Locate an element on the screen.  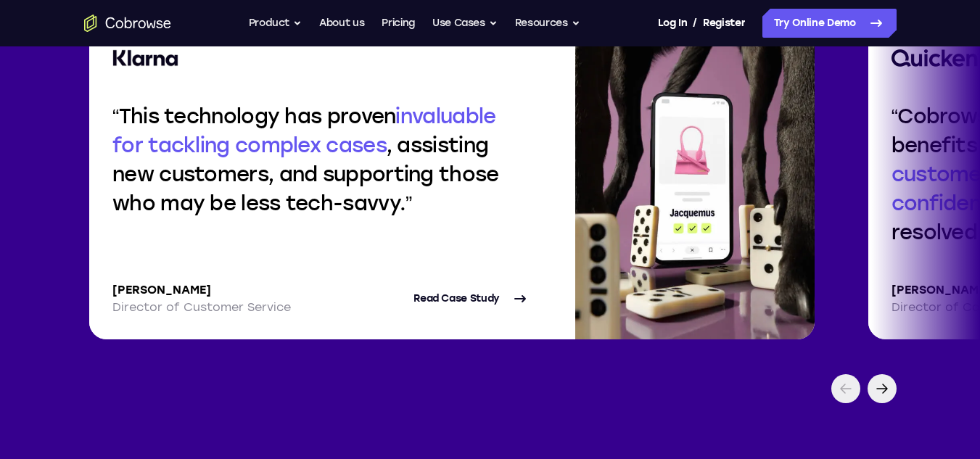
button: Product is located at coordinates (275, 23).